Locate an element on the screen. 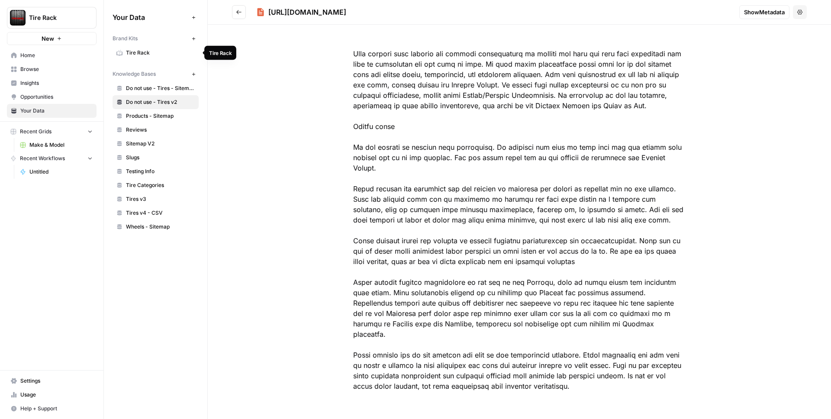 Image resolution: width=831 pixels, height=419 pixels. span: Insights is located at coordinates (56, 83).